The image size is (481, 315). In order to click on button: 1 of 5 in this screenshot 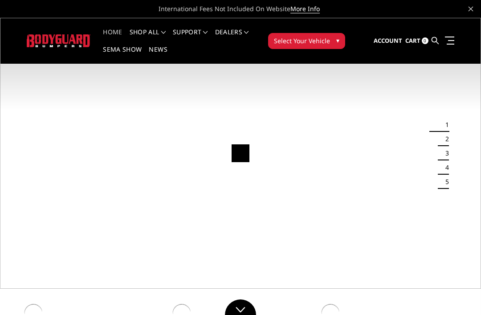, I will do `click(444, 125)`.